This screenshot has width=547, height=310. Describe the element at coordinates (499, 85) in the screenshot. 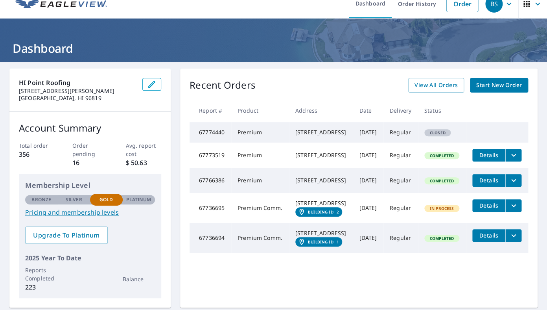

I see `a: Start New Order` at that location.